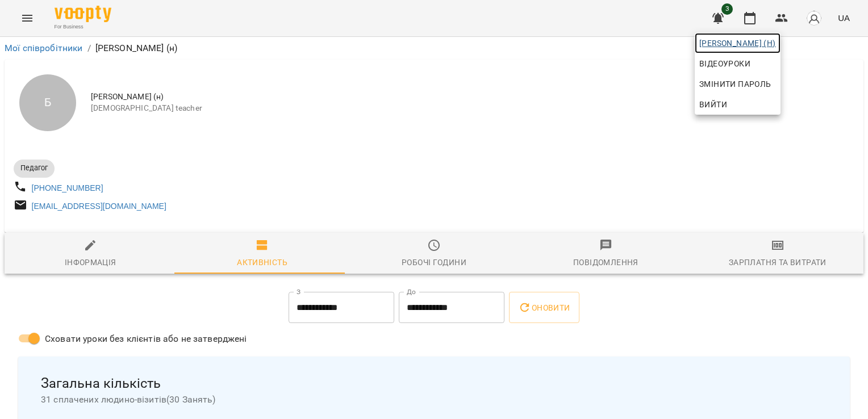  What do you see at coordinates (737, 84) in the screenshot?
I see `span: Змінити пароль` at bounding box center [737, 84].